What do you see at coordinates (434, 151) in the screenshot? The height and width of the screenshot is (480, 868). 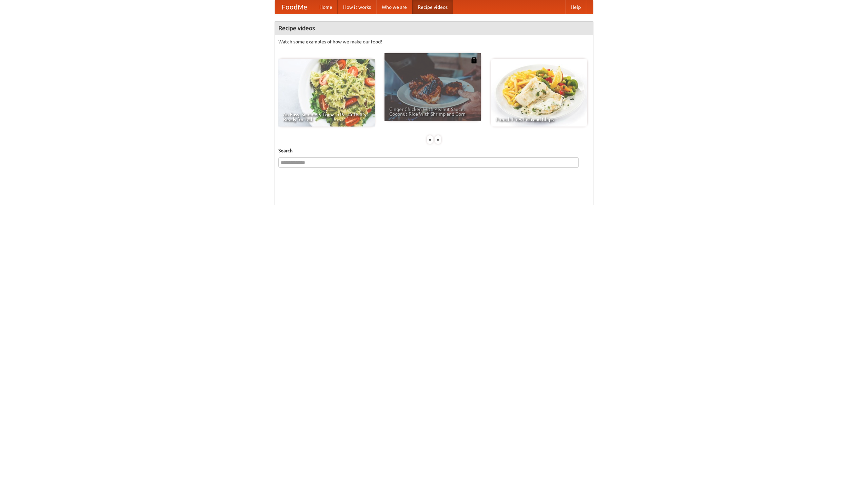 I see `h5: Search` at bounding box center [434, 151].